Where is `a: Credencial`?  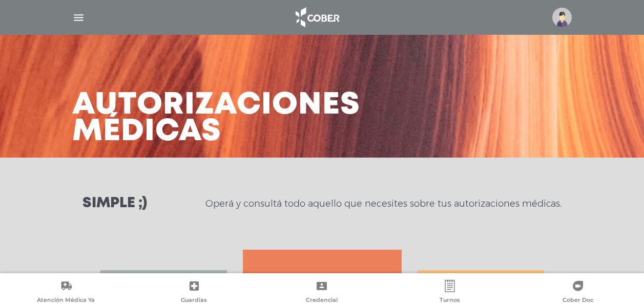
a: Credencial is located at coordinates (322, 293).